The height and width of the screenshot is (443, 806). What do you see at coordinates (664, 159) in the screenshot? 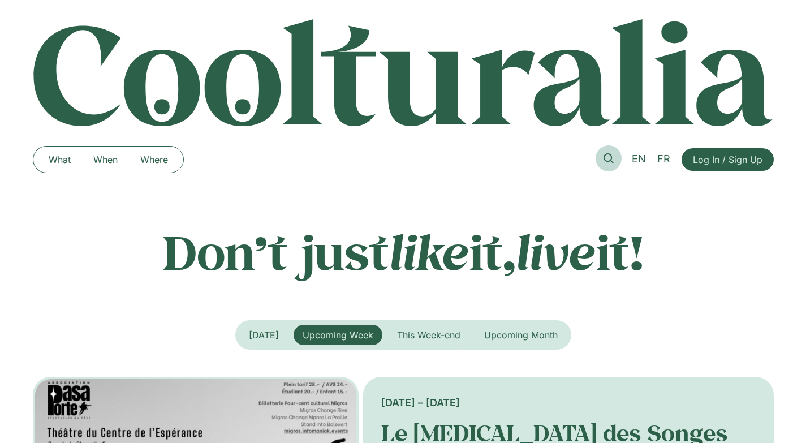
I see `a: FR` at bounding box center [664, 159].